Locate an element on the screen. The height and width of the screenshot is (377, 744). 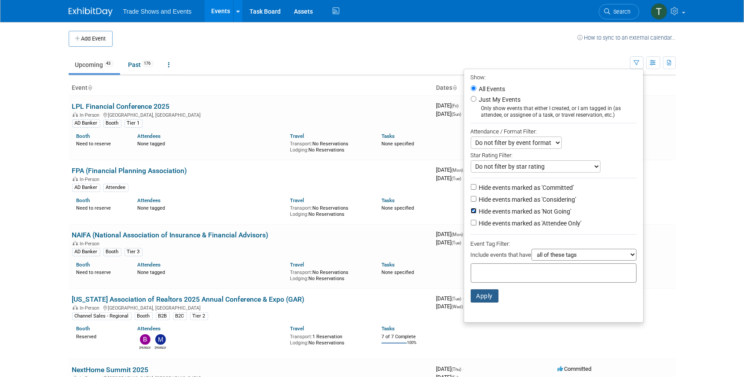
button: Add Event is located at coordinates (91, 39).